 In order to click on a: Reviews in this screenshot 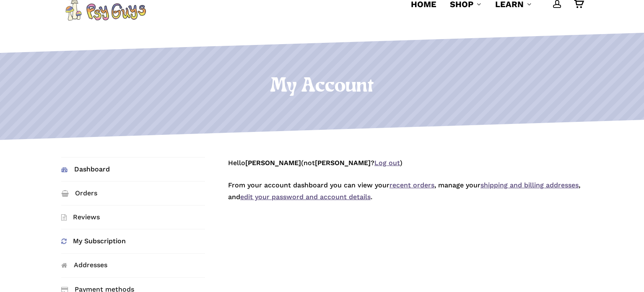, I will do `click(133, 217)`.